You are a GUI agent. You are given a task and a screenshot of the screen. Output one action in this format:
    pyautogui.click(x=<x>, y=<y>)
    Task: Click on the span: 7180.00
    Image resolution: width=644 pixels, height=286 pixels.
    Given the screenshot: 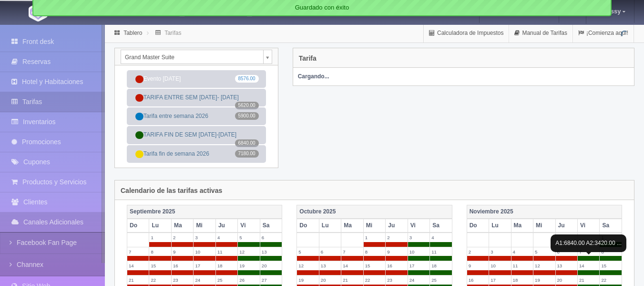 What is the action you would take?
    pyautogui.click(x=247, y=153)
    